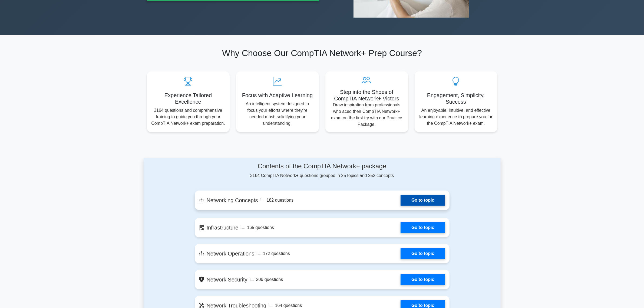 The width and height of the screenshot is (644, 308). I want to click on p: An enjoyable, intuitive, and effective learning experience to prepare you for the CompTIA Network..., so click(456, 117).